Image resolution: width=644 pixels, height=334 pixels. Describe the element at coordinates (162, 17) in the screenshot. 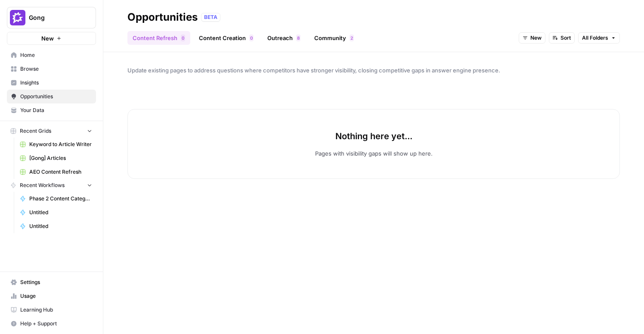

I see `div: Opportunities` at that location.